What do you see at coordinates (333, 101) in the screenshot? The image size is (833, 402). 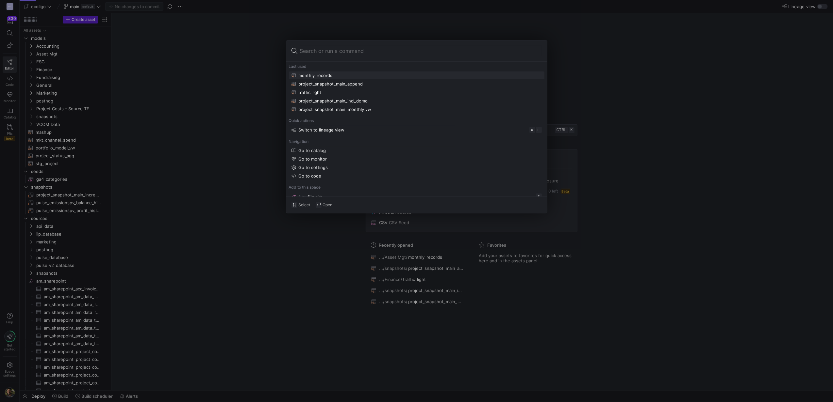 I see `div: project_snapshot_main_incl_domo` at bounding box center [333, 101].